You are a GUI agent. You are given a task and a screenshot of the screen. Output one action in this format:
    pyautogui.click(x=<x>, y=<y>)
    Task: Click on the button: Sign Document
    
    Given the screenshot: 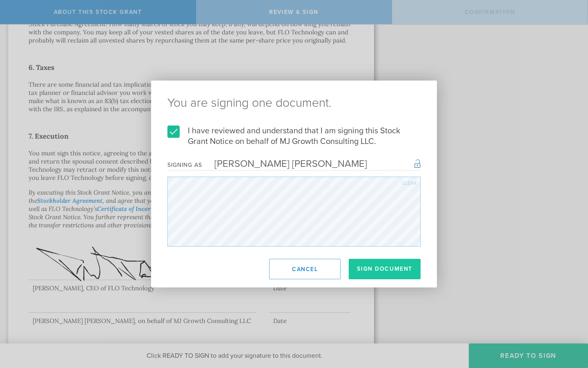 What is the action you would take?
    pyautogui.click(x=385, y=269)
    